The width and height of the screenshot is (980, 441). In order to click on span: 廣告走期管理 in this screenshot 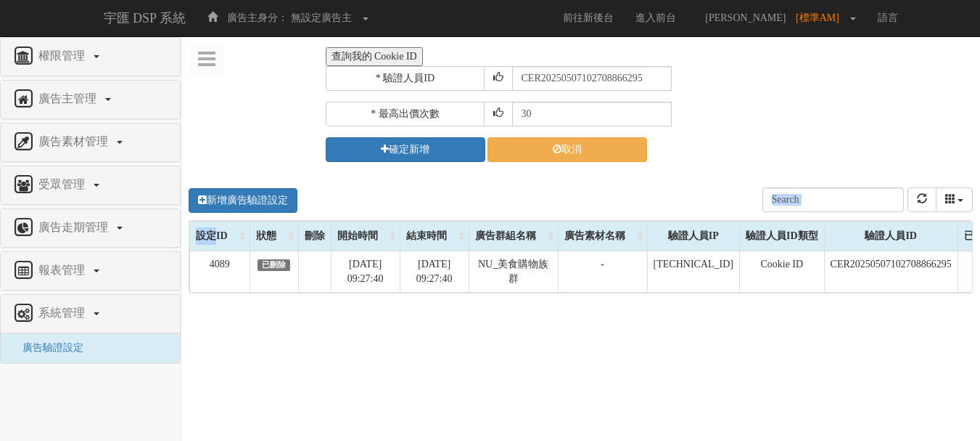, I will do `click(75, 227)`.